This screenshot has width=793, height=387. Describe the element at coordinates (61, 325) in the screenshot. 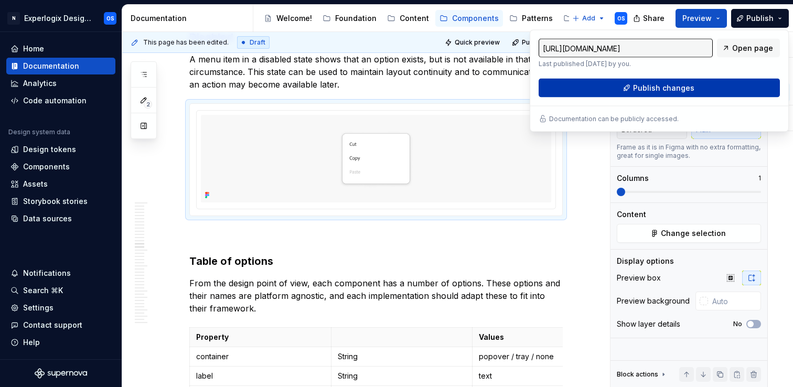

I see `button: Contact support` at that location.